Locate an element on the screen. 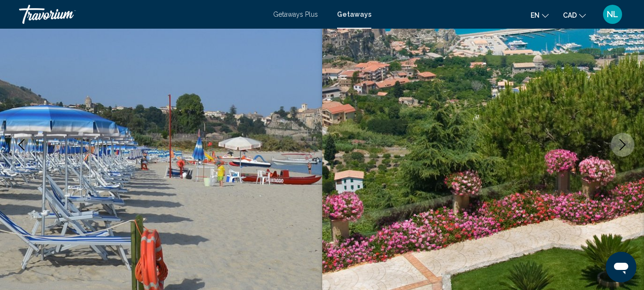 Image resolution: width=644 pixels, height=290 pixels. span: Getaways Plus is located at coordinates (295, 14).